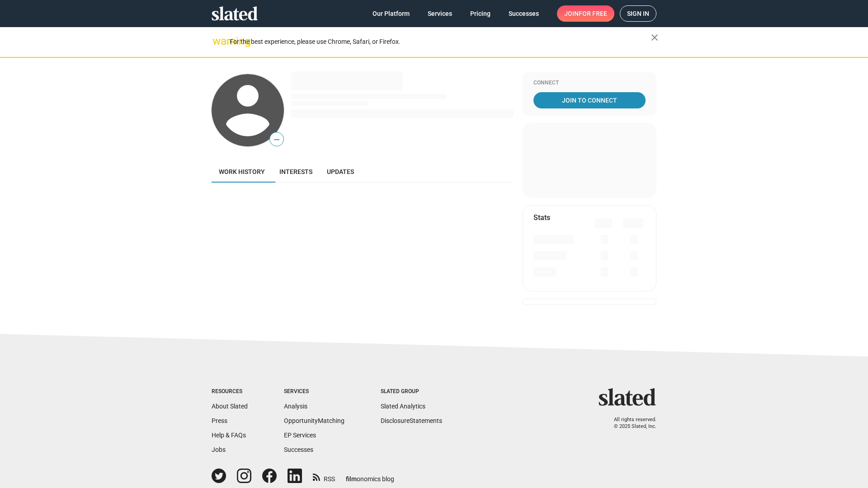  What do you see at coordinates (300, 436) in the screenshot?
I see `a: EP Services` at bounding box center [300, 436].